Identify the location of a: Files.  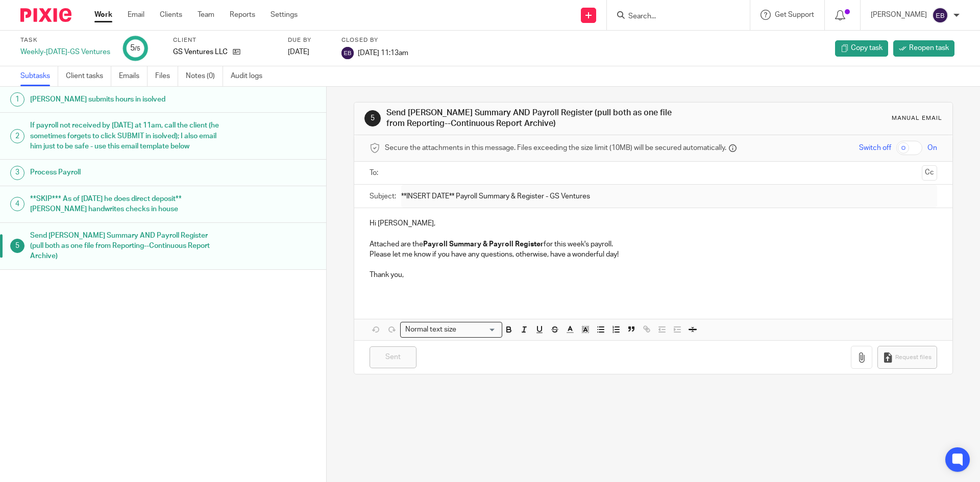
(166, 76).